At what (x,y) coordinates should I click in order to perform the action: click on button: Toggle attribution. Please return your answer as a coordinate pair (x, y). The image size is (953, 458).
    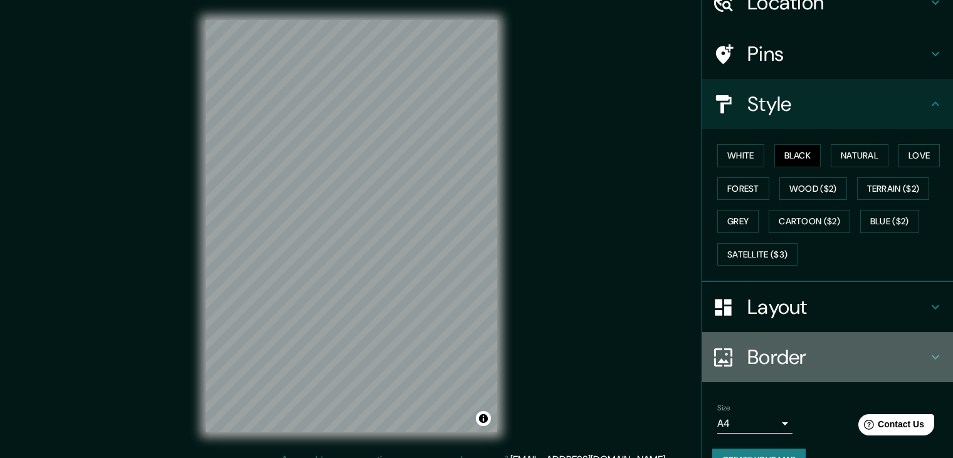
    Looking at the image, I should click on (484, 419).